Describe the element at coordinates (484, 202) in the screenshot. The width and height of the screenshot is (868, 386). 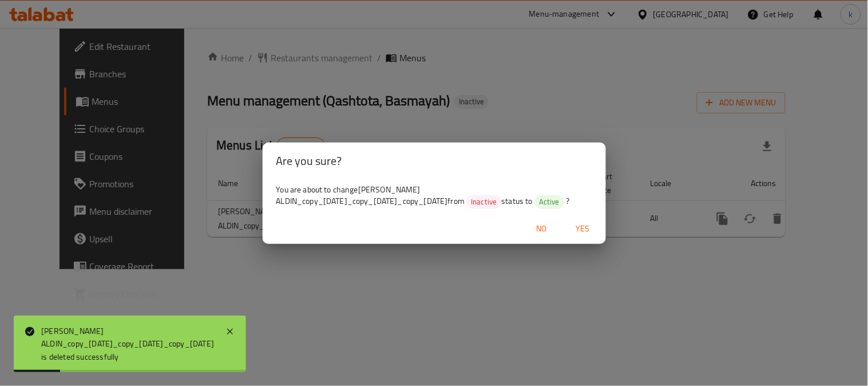
I see `span: Inactive` at that location.